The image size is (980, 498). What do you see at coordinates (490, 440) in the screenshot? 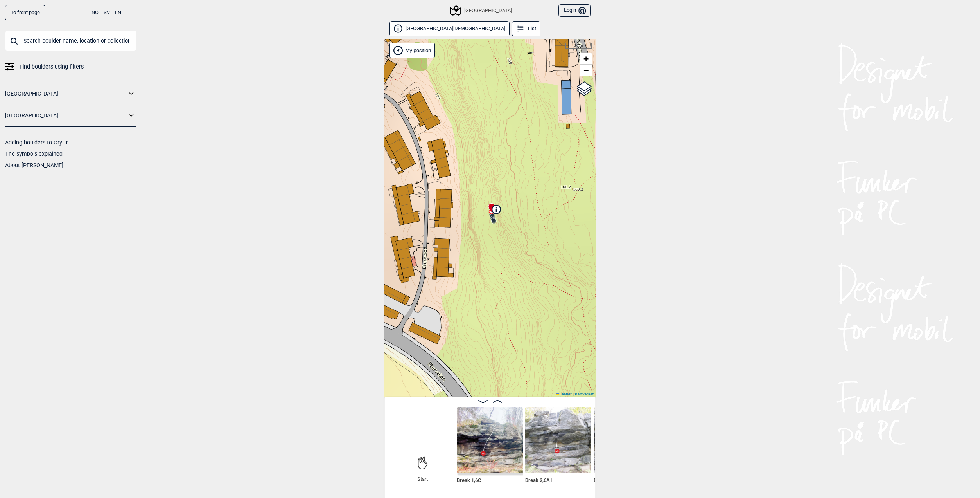
I see `img: Break 1` at bounding box center [490, 440].